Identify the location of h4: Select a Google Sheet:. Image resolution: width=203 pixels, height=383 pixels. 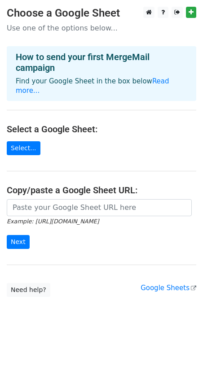
(101, 129).